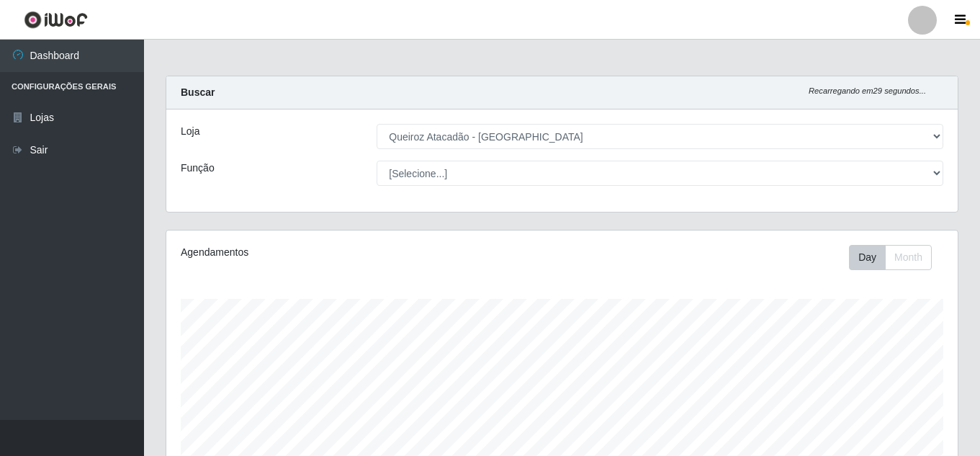  Describe the element at coordinates (867, 257) in the screenshot. I see `button: Day` at that location.